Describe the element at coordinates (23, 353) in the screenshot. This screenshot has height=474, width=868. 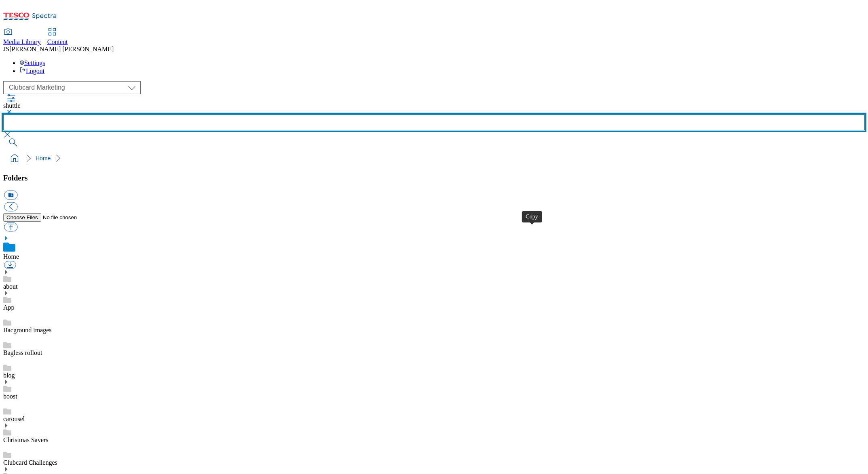
I see `a: Bagless rollout` at that location.